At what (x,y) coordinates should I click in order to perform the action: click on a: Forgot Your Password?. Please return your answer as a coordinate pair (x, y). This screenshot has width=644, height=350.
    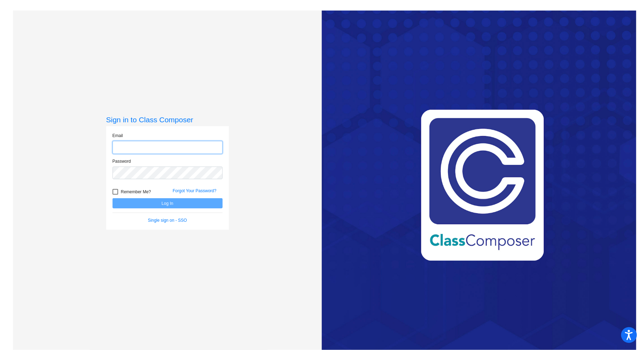
    Looking at the image, I should click on (195, 190).